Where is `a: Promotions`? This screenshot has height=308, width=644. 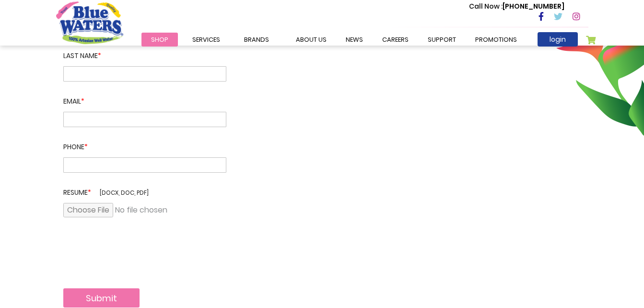
a: Promotions is located at coordinates (496, 40).